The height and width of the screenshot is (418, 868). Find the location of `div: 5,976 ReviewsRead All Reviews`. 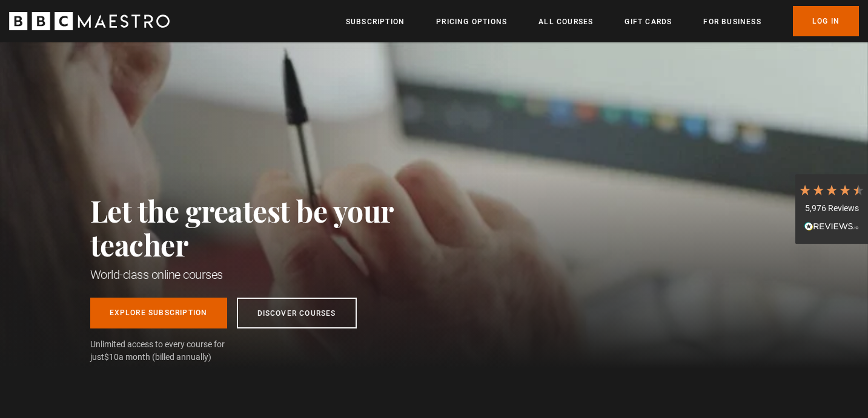

div: 5,976 ReviewsRead All Reviews is located at coordinates (831, 210).